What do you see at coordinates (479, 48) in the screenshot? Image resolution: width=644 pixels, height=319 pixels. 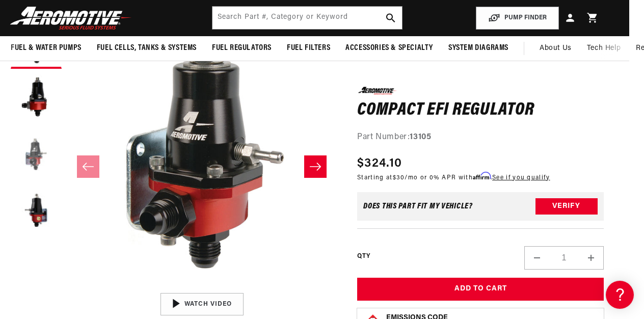 I see `summary: System Diagrams` at bounding box center [479, 48].